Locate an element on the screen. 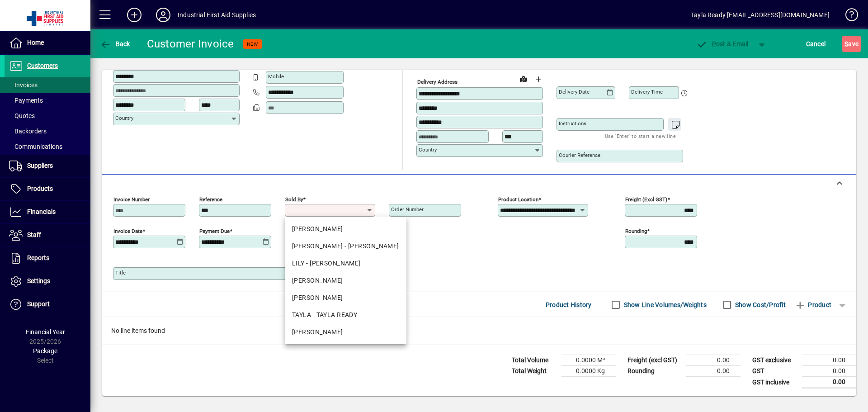 The width and height of the screenshot is (868, 412). mat-option: TAYLA - TAYLA READY is located at coordinates (345, 315).